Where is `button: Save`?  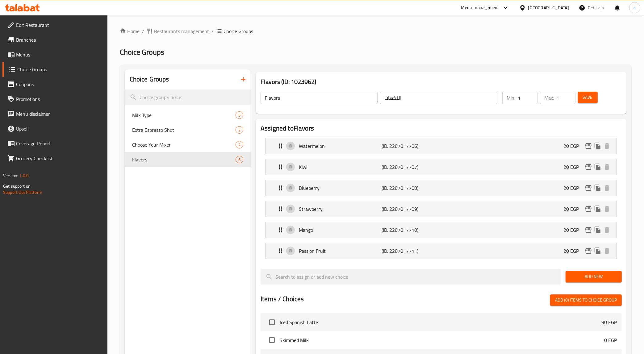
button: Save is located at coordinates (587, 97).